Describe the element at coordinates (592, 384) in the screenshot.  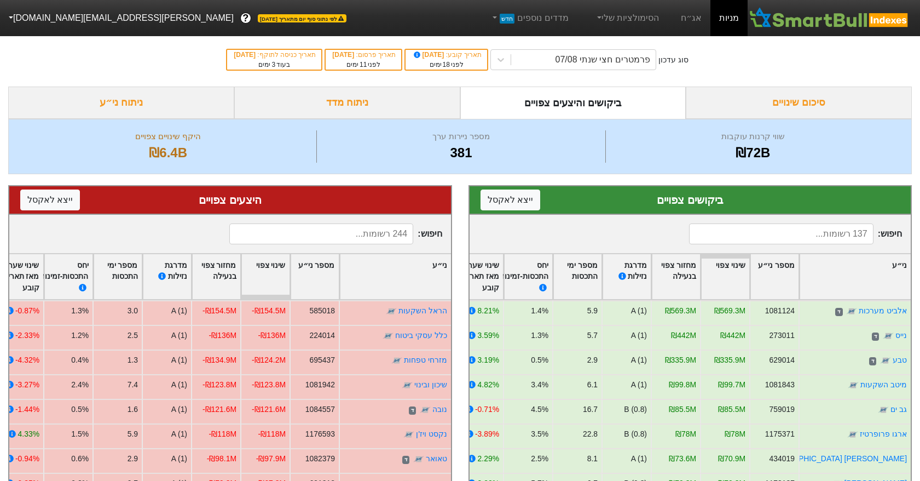
I see `div: 6.1` at that location.